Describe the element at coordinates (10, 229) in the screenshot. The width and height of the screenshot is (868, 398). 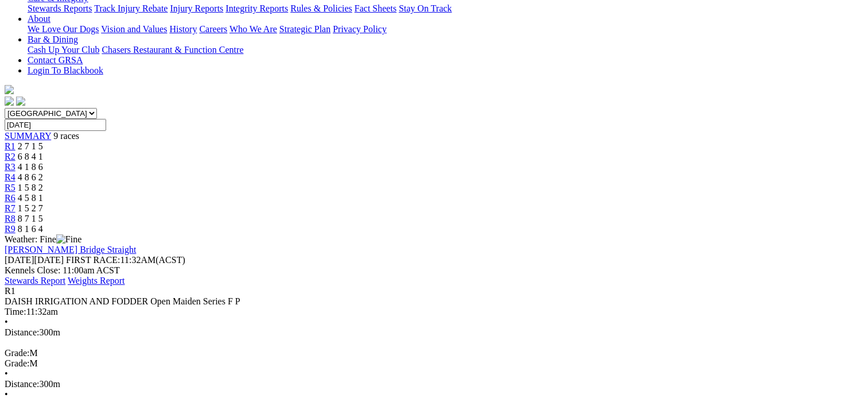
I see `a: R9` at that location.